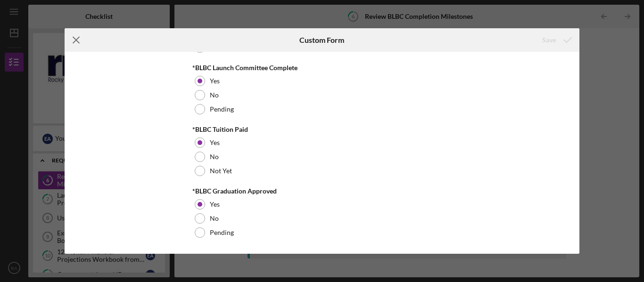 The image size is (644, 282). Describe the element at coordinates (322, 68) in the screenshot. I see `div: *BLBC Launch Committee Complete` at that location.